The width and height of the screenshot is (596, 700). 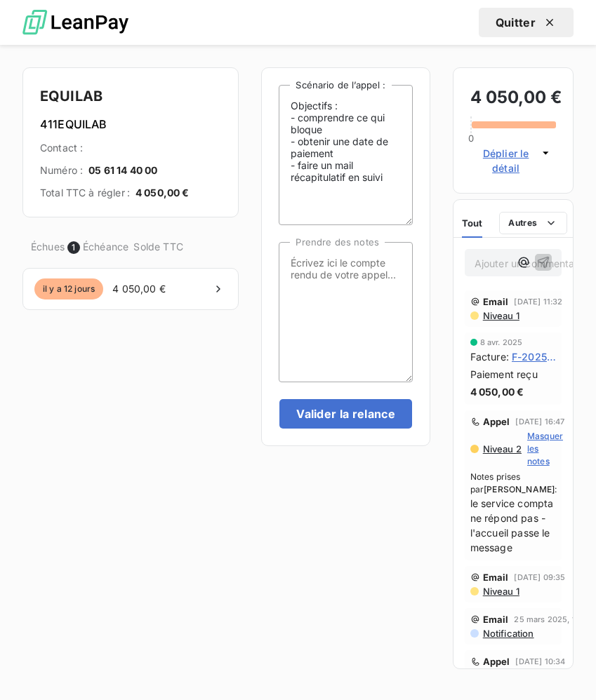 I want to click on span: Numéro :, so click(x=61, y=170).